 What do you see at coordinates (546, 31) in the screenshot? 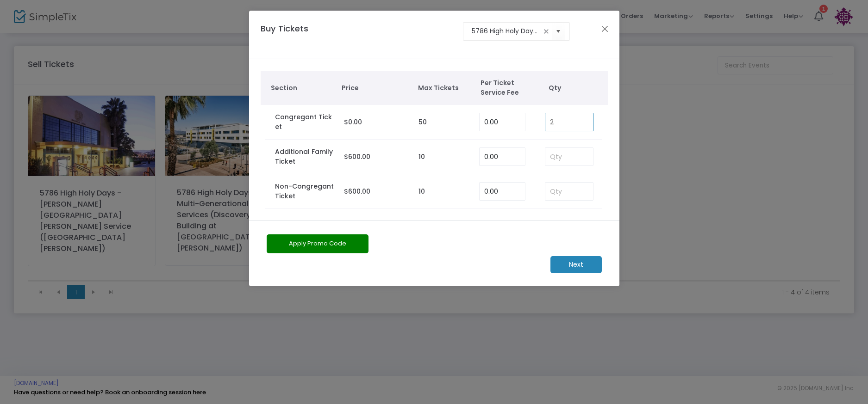
I see `span: clear` at bounding box center [546, 31].